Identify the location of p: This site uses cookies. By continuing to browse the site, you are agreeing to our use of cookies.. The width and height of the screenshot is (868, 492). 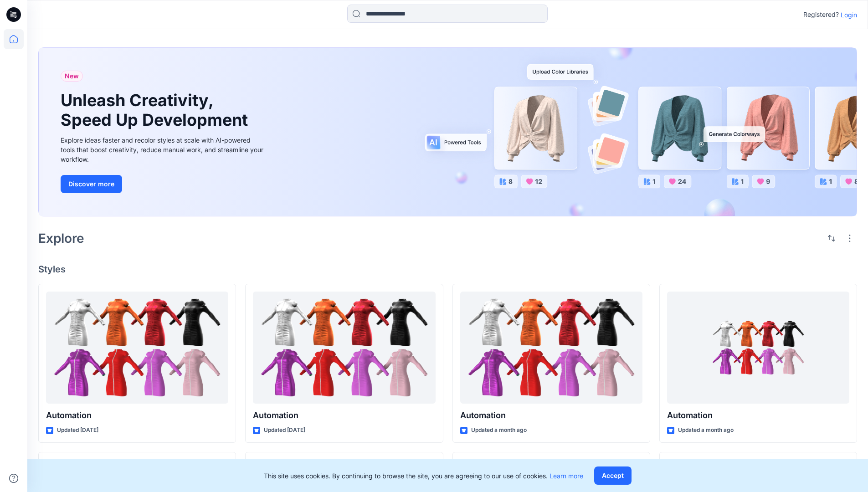
(423, 475).